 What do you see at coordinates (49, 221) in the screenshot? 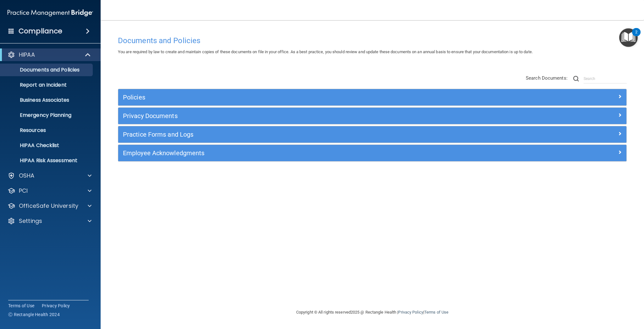
I see `a: Settings` at bounding box center [49, 221].